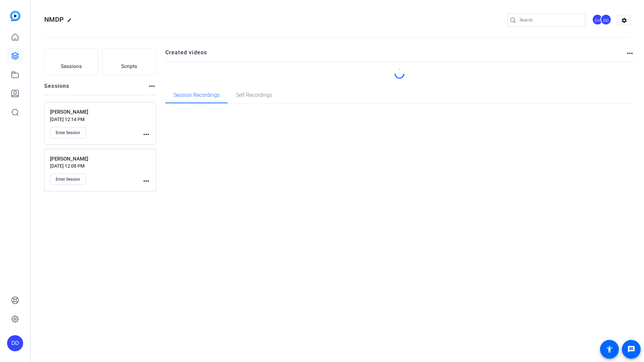 This screenshot has width=644, height=362. Describe the element at coordinates (71, 22) in the screenshot. I see `mat-icon: edit` at that location.